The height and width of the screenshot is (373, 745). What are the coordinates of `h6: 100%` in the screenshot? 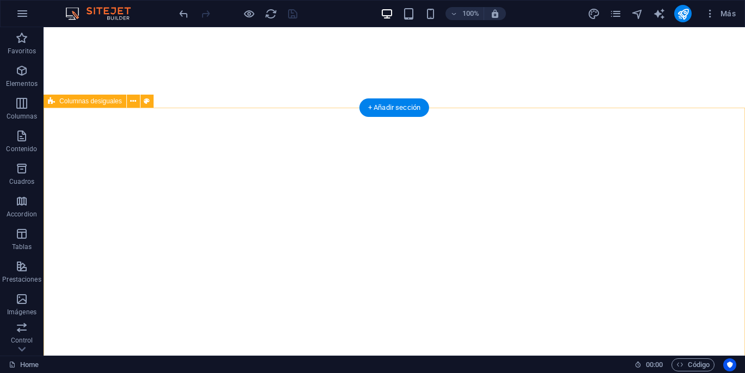 It's located at (470, 14).